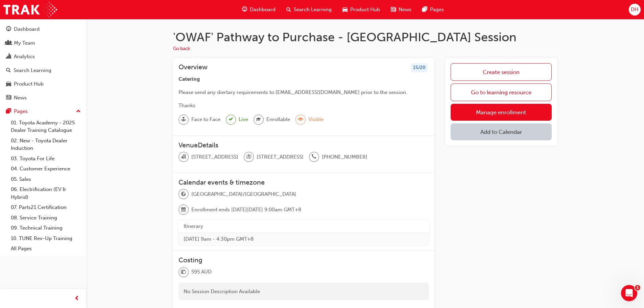 The height and width of the screenshot is (308, 644). What do you see at coordinates (262, 10) in the screenshot?
I see `span: Dashboard` at bounding box center [262, 10].